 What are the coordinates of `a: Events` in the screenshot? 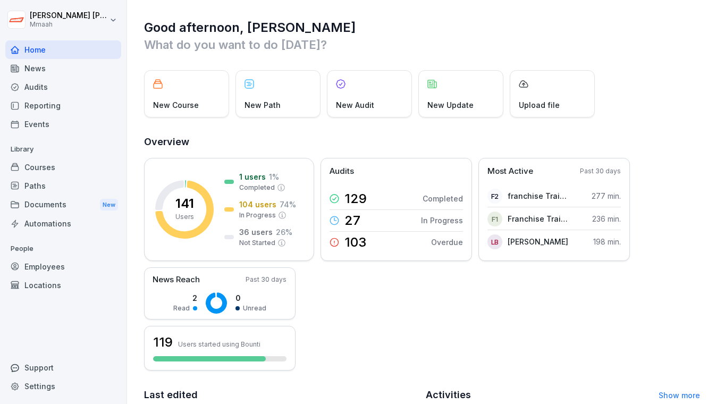 It's located at (63, 124).